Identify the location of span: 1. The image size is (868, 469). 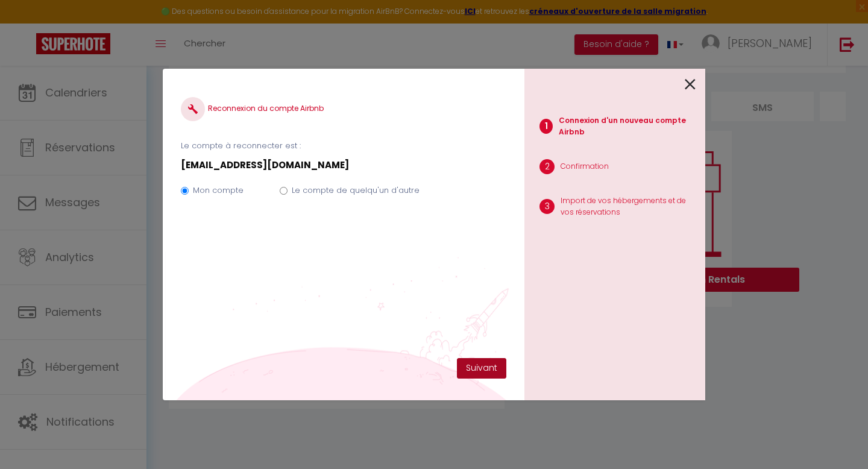
(546, 126).